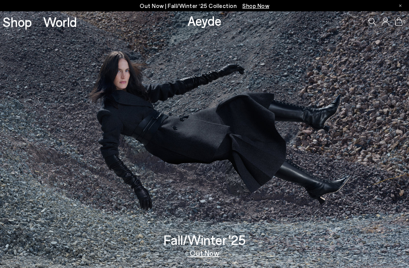  Describe the element at coordinates (204, 20) in the screenshot. I see `a: Aeyde` at that location.